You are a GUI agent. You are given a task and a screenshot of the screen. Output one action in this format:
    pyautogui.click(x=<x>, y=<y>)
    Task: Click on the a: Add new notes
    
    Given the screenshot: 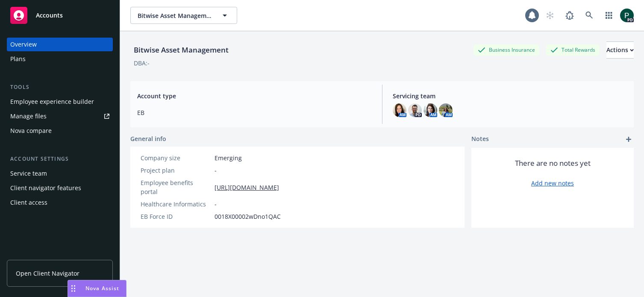 What is the action you would take?
    pyautogui.click(x=553, y=183)
    